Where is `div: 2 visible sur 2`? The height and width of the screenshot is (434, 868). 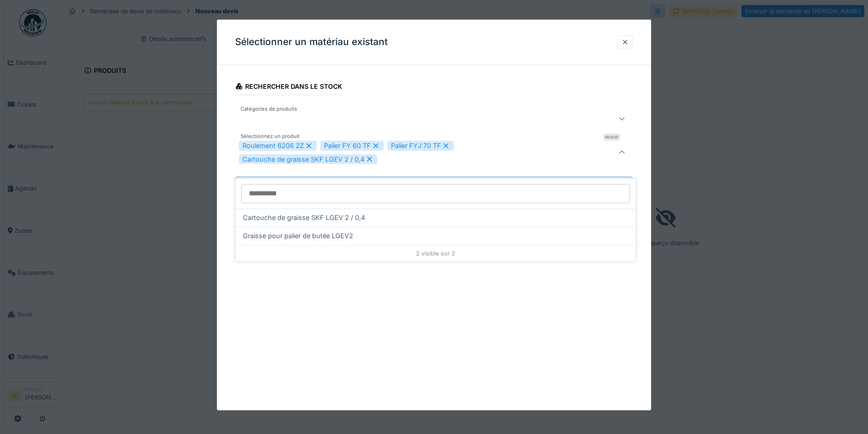
div: 2 visible sur 2 is located at coordinates (436, 253).